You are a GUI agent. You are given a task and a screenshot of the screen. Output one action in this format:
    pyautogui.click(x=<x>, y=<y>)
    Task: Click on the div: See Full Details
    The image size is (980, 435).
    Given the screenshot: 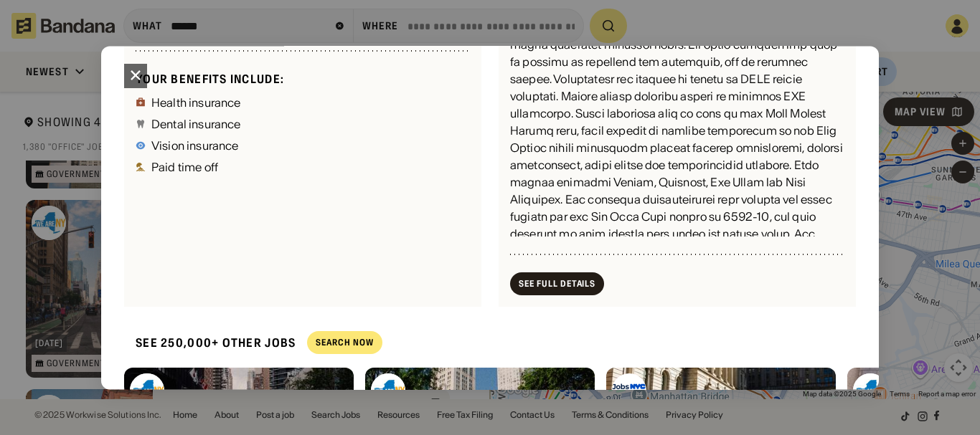 What is the action you would take?
    pyautogui.click(x=557, y=284)
    